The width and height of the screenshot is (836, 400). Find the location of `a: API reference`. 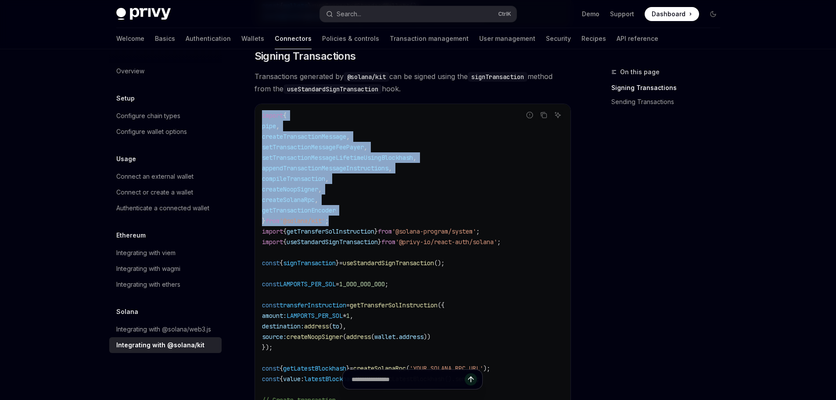

a: API reference is located at coordinates (637, 39).